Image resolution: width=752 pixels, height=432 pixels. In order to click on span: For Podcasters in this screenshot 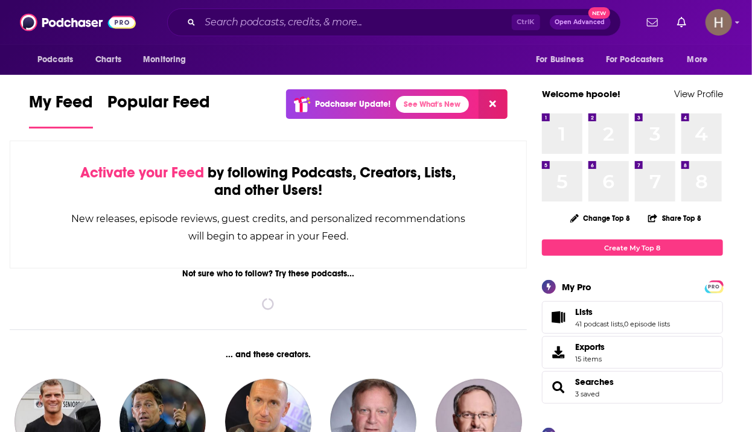, I will do `click(635, 60)`.